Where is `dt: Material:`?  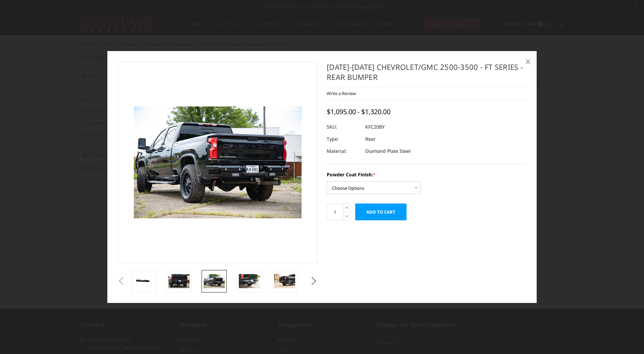
dt: Material: is located at coordinates (344, 151).